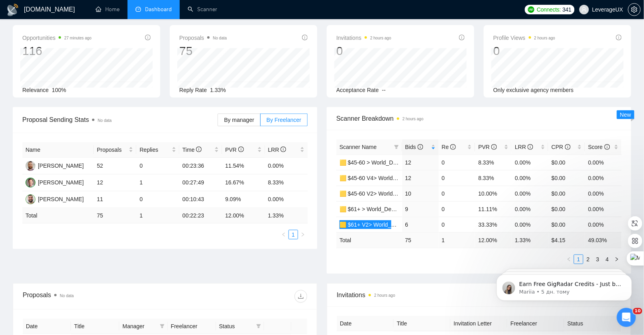 Image resolution: width=644 pixels, height=335 pixels. I want to click on th: Status, so click(592, 323).